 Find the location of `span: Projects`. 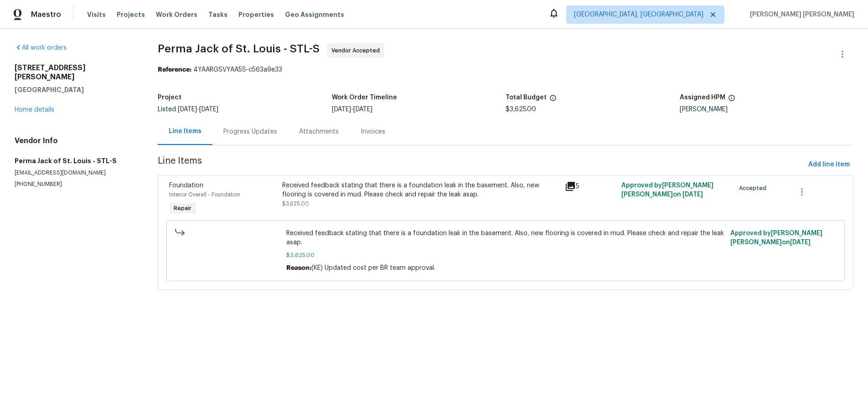

span: Projects is located at coordinates (131, 15).